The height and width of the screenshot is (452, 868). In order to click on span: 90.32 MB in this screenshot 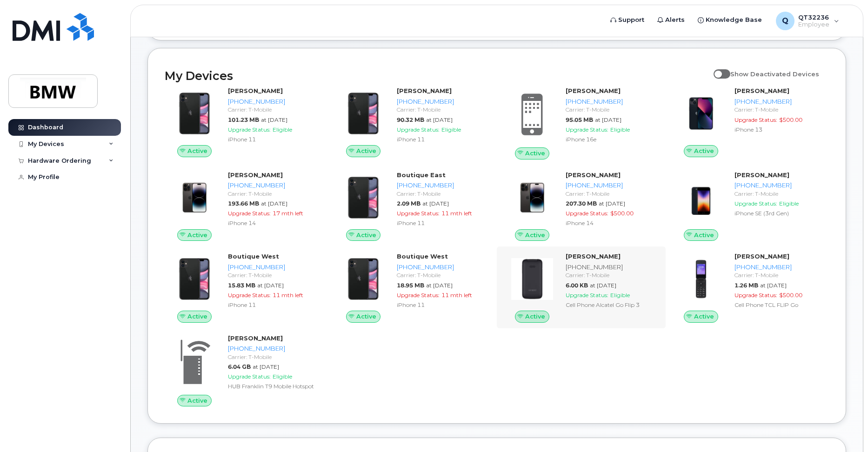, I will do `click(410, 119)`.